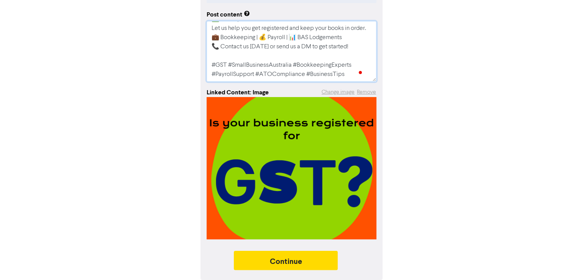  What do you see at coordinates (228, 15) in the screenshot?
I see `div: Post content` at bounding box center [228, 15].